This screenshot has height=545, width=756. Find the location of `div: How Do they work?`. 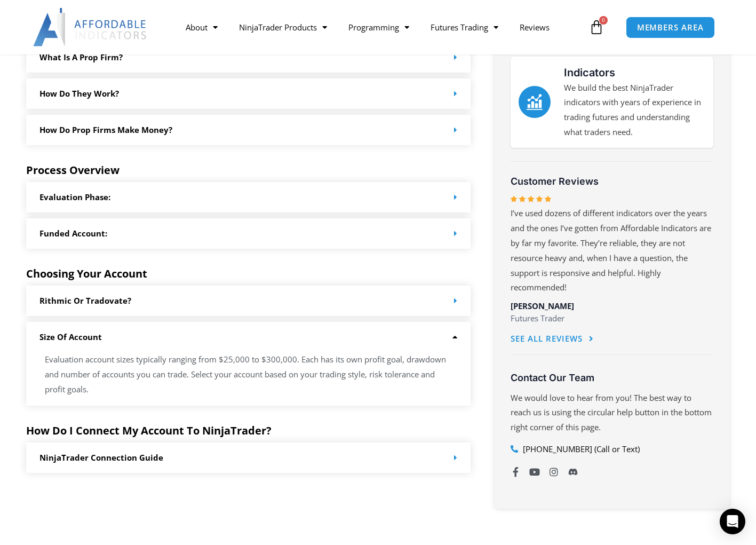

div: How Do they work? is located at coordinates (249, 94).